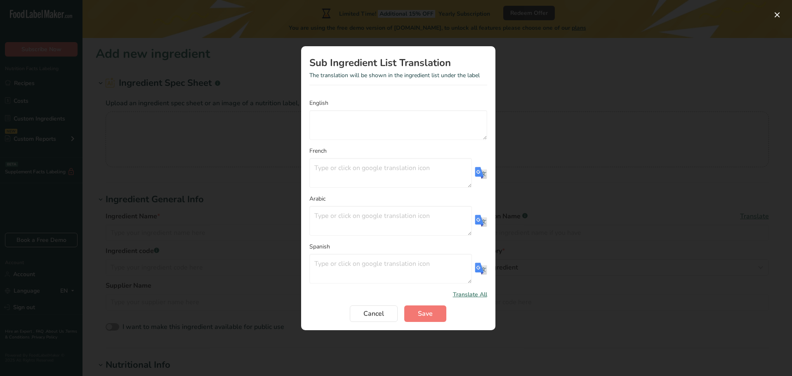 This screenshot has width=792, height=376. What do you see at coordinates (398, 198) in the screenshot?
I see `label: Arabic` at bounding box center [398, 198].